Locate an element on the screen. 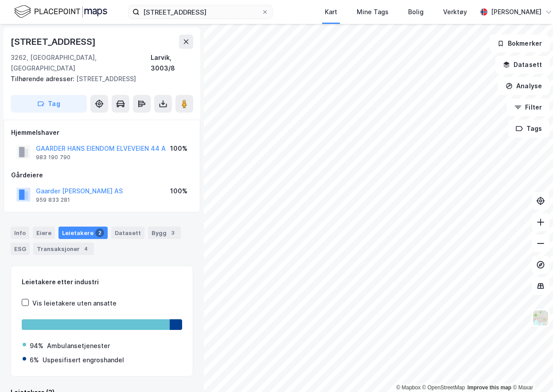  div: Vis leietakere uten ansatte is located at coordinates (74, 303).